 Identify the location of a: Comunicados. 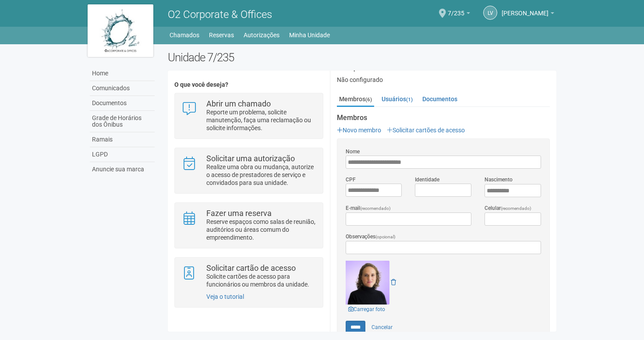
(122, 88).